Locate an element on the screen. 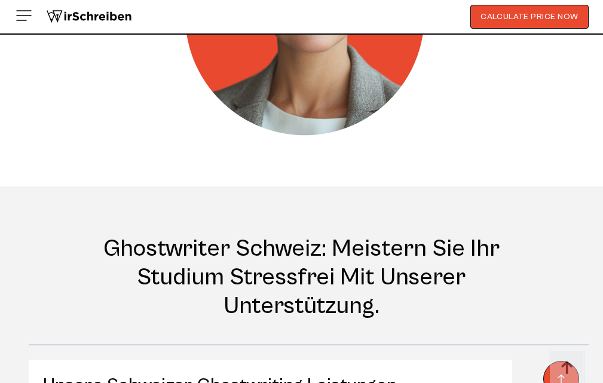 The image size is (603, 383). button: CALCULATE PRICE NOW is located at coordinates (530, 17).